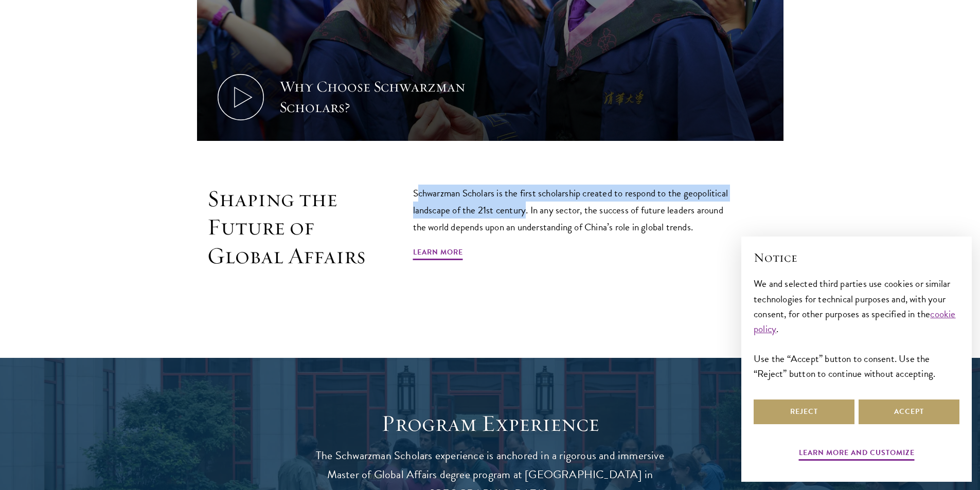 The image size is (980, 490). I want to click on button: Reject, so click(804, 412).